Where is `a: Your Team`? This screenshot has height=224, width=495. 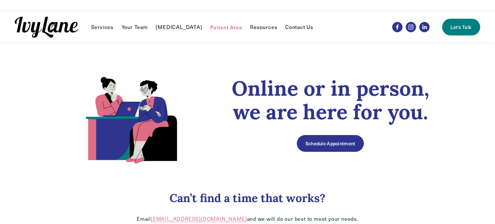
a: Your Team is located at coordinates (135, 27).